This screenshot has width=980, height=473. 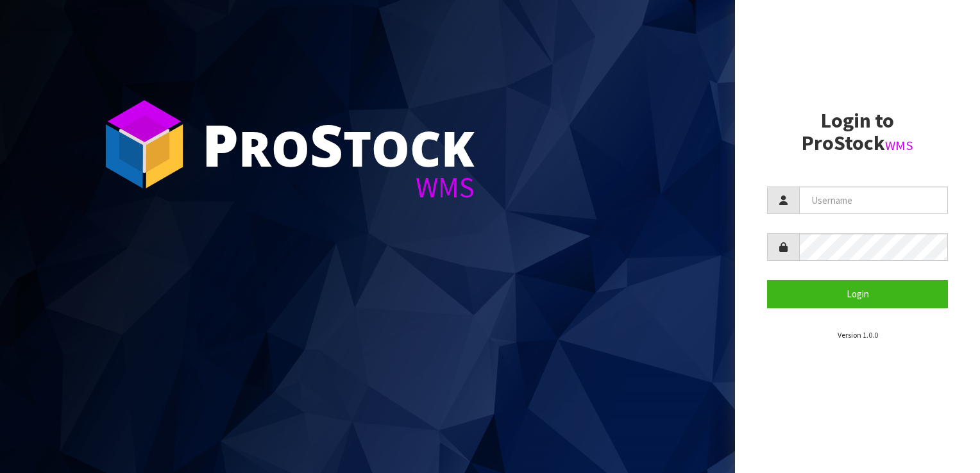 I want to click on span: P, so click(x=220, y=144).